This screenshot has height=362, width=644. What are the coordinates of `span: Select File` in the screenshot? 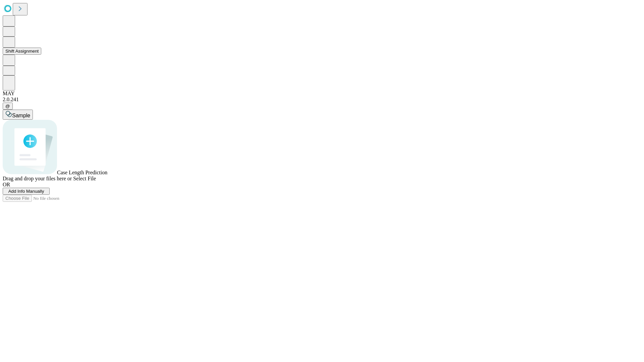 It's located at (85, 178).